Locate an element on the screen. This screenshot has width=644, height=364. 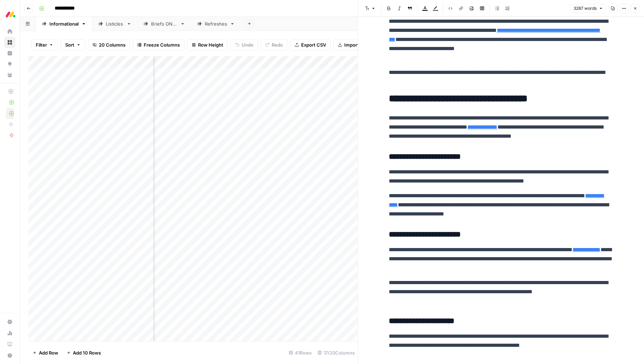
span: Add 10 Rows is located at coordinates (87, 353).